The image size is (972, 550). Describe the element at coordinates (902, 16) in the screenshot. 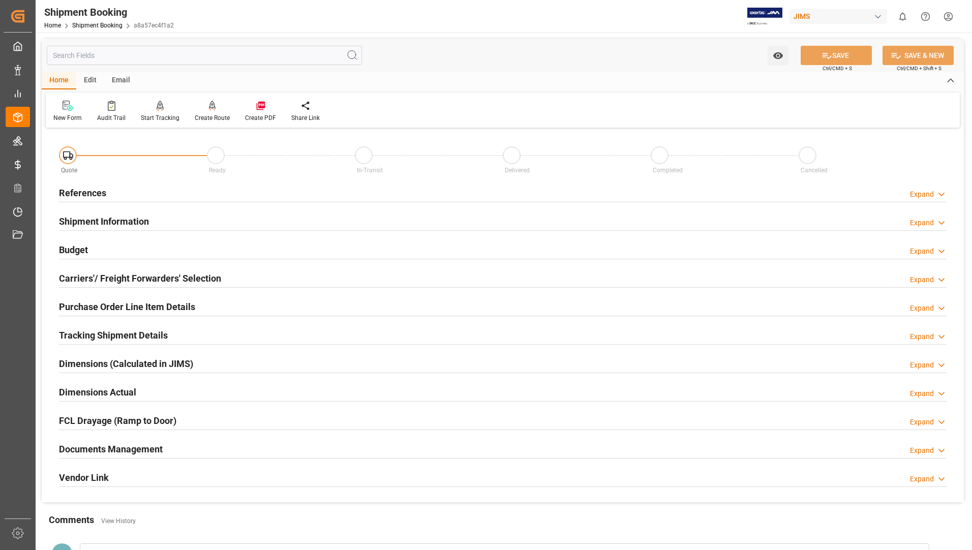

I see `button: show 0 new notifications` at that location.